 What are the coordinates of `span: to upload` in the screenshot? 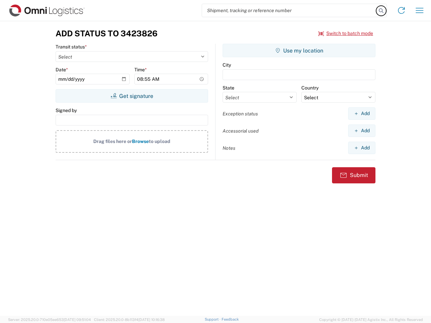 It's located at (159, 141).